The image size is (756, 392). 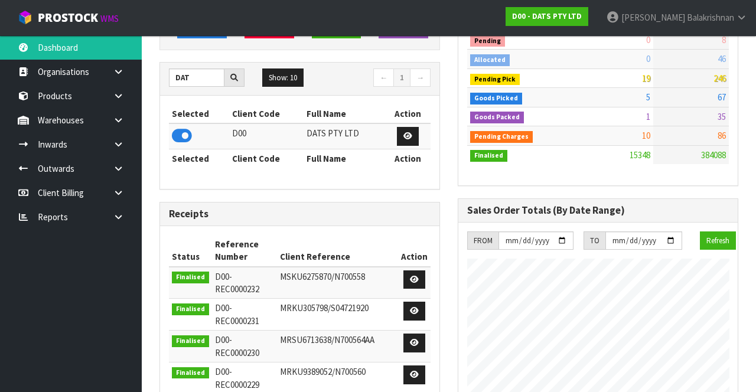 I want to click on span: 384088, so click(x=713, y=155).